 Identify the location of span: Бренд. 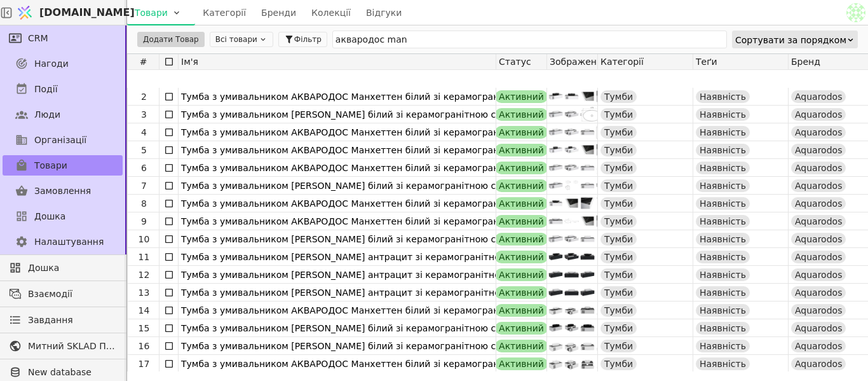
(805, 62).